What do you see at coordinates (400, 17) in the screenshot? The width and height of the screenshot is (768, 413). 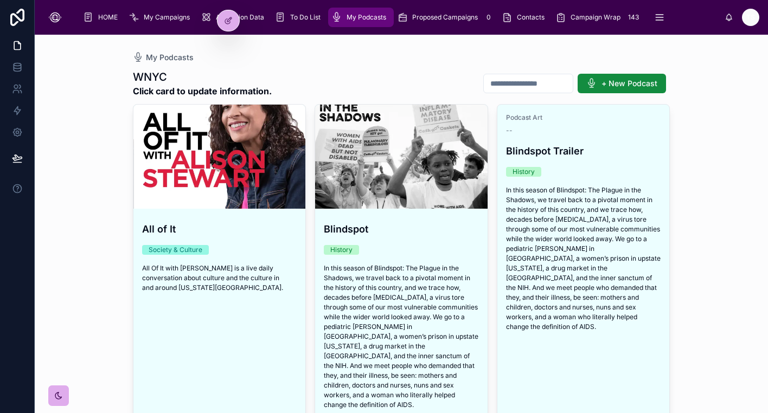 I see `div: scrollable content` at bounding box center [400, 17].